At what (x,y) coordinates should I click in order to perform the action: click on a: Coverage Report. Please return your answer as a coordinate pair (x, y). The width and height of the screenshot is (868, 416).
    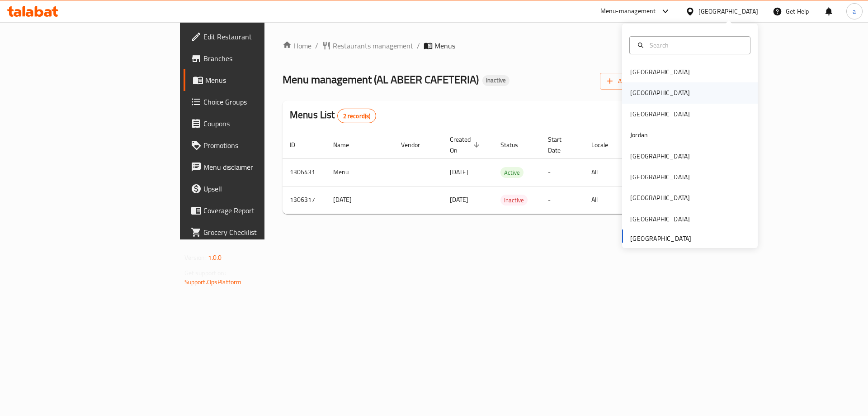
    Looking at the image, I should click on (254, 211).